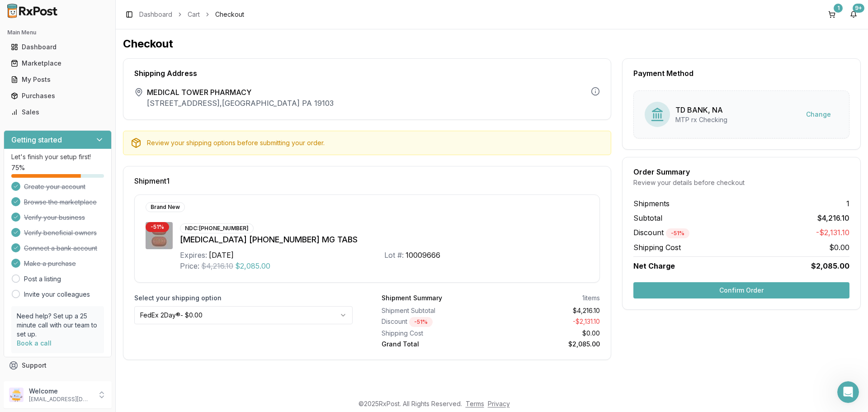  Describe the element at coordinates (60, 248) in the screenshot. I see `span: Connect a bank account` at that location.